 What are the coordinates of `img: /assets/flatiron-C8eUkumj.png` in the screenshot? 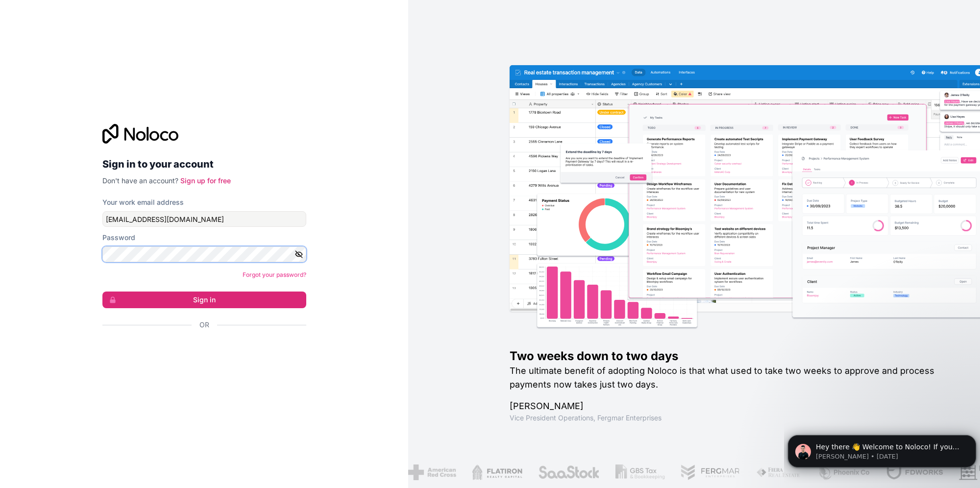 It's located at (496, 473).